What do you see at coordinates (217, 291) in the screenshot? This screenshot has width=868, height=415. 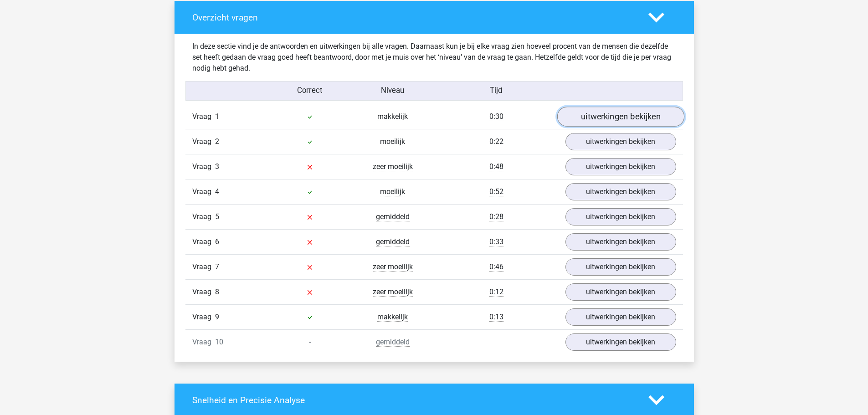 I see `span: 8` at bounding box center [217, 291].